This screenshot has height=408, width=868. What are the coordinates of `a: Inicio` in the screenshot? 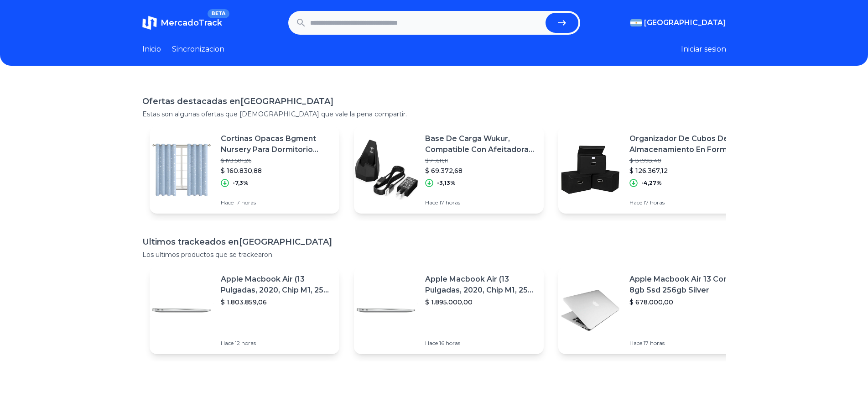 It's located at (151, 49).